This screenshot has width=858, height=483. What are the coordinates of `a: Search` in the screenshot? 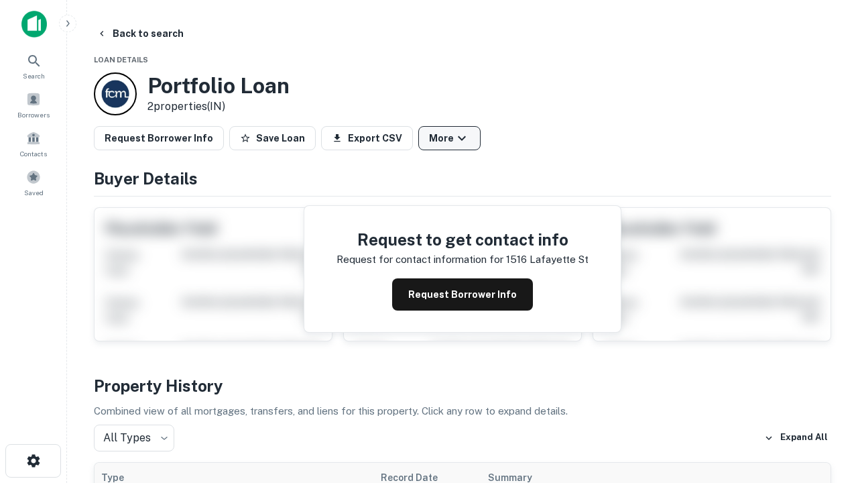 It's located at (34, 66).